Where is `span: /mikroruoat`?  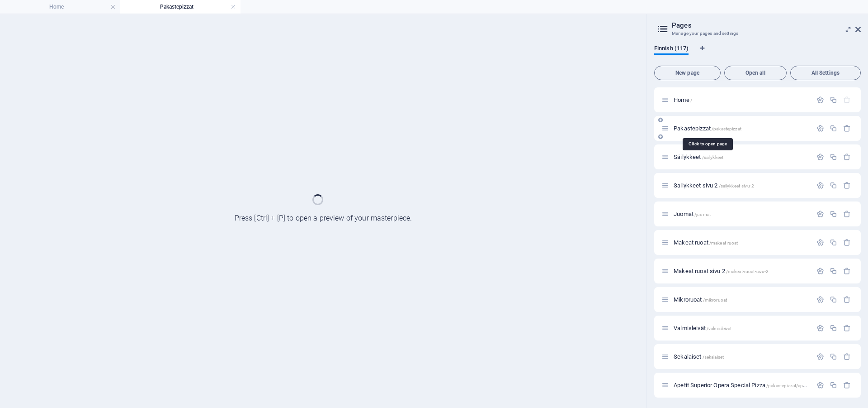
span: /mikroruoat is located at coordinates (716, 300).